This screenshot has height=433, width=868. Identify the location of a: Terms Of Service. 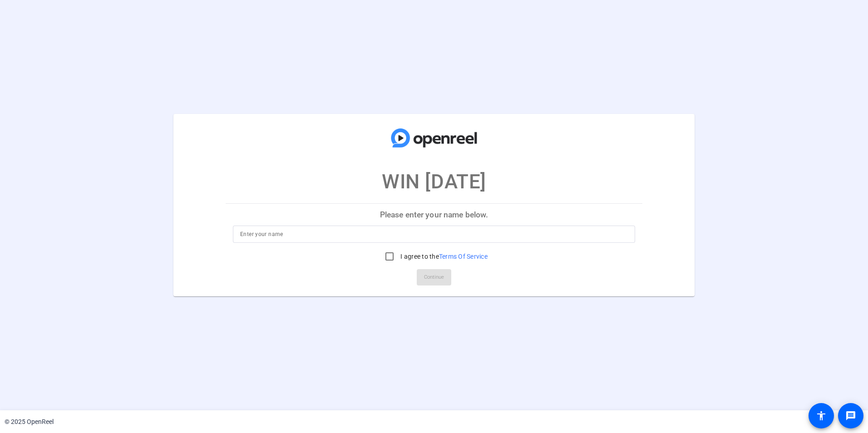
(463, 257).